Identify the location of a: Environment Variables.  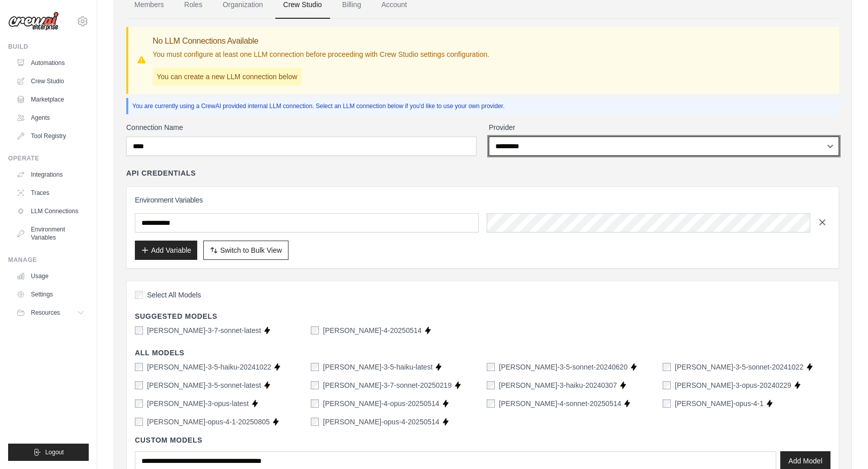
(50, 233).